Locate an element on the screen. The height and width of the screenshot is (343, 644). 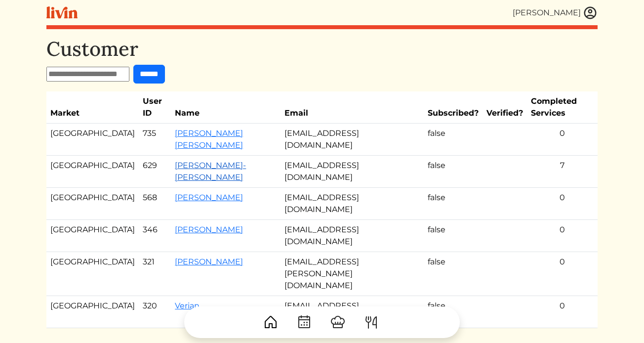
td: 629 is located at coordinates (155, 171).